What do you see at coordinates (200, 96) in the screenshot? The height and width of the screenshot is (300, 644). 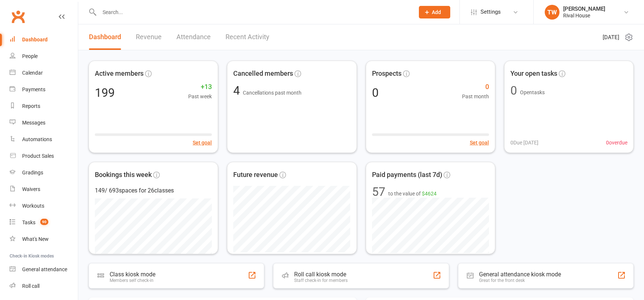 I see `span: Past week` at bounding box center [200, 96].